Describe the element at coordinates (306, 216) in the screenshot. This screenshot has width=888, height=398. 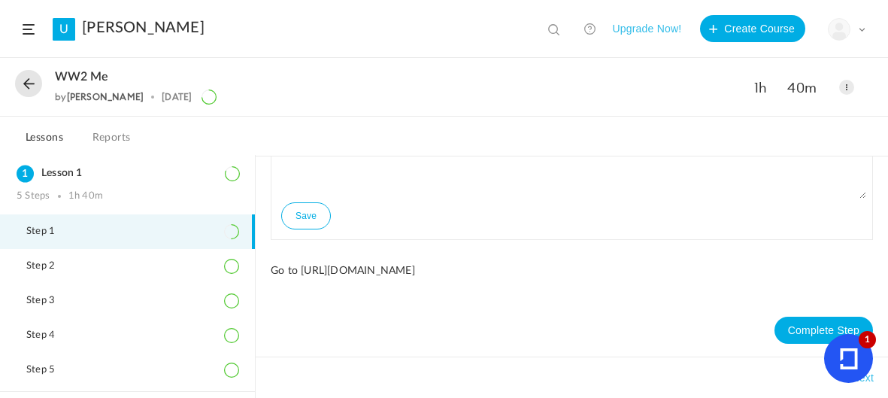
I see `button: Save` at that location.